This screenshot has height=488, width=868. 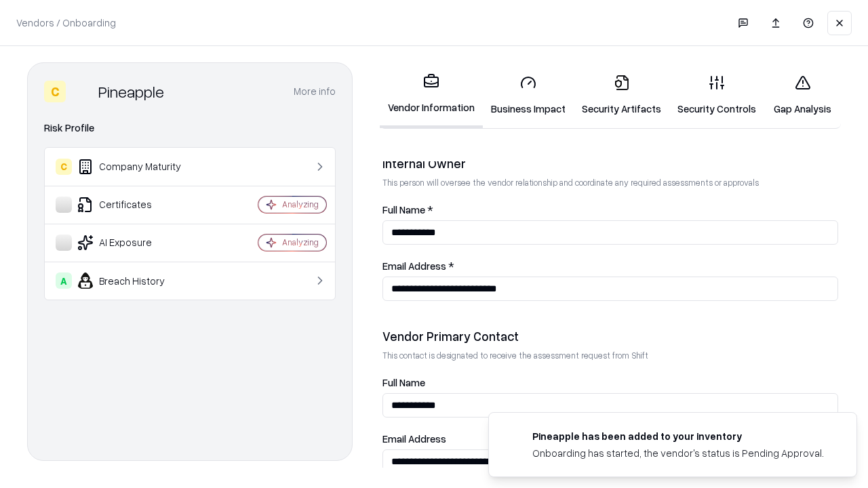 I want to click on button: More info, so click(x=315, y=91).